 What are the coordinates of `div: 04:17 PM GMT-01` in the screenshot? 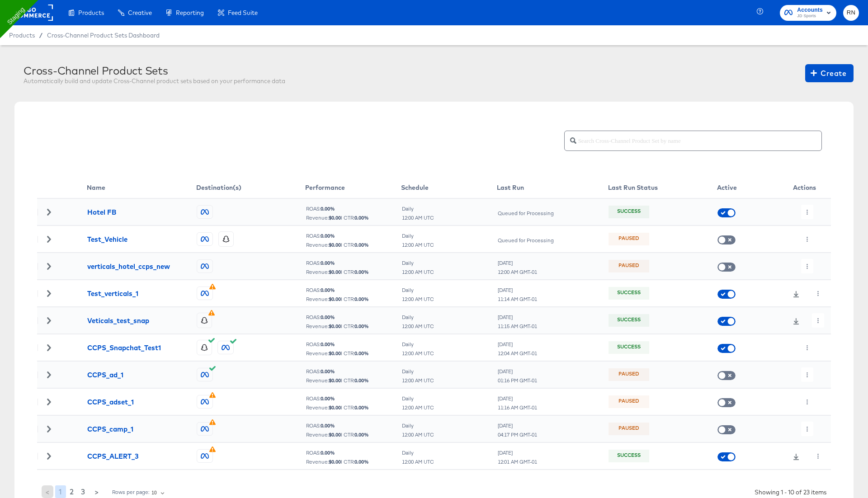 It's located at (517, 435).